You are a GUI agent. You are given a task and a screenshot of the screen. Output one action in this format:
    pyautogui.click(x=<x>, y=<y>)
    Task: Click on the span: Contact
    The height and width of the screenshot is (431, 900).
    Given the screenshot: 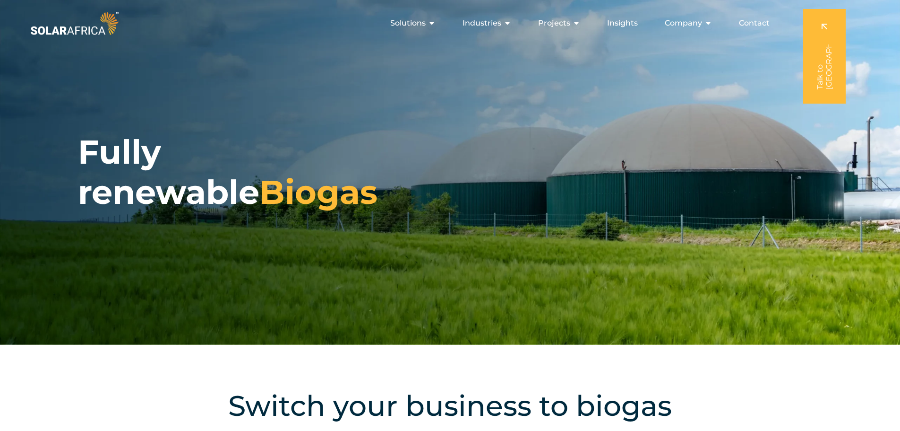 What is the action you would take?
    pyautogui.click(x=754, y=23)
    